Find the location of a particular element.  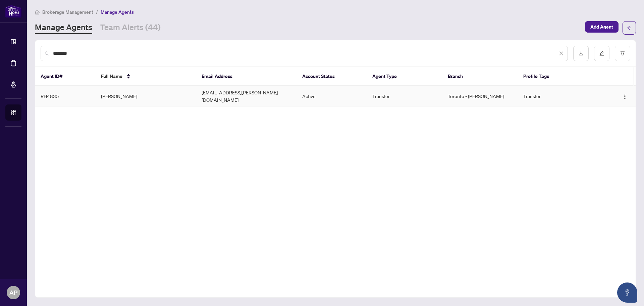

button: edit is located at coordinates (602, 53).